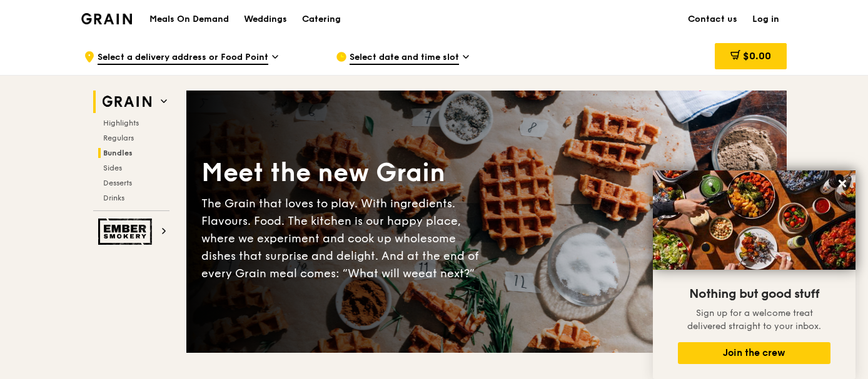 The width and height of the screenshot is (868, 379). I want to click on a: Log in, so click(765, 20).